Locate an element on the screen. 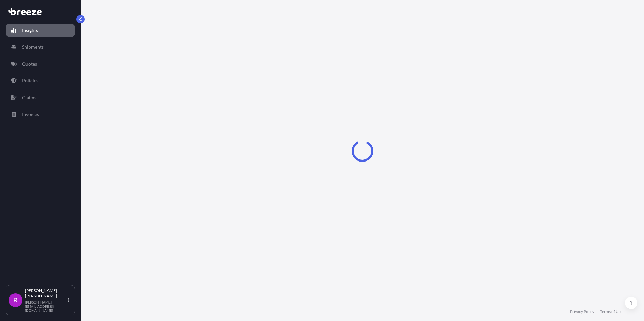 The height and width of the screenshot is (321, 644). p: Insights is located at coordinates (30, 30).